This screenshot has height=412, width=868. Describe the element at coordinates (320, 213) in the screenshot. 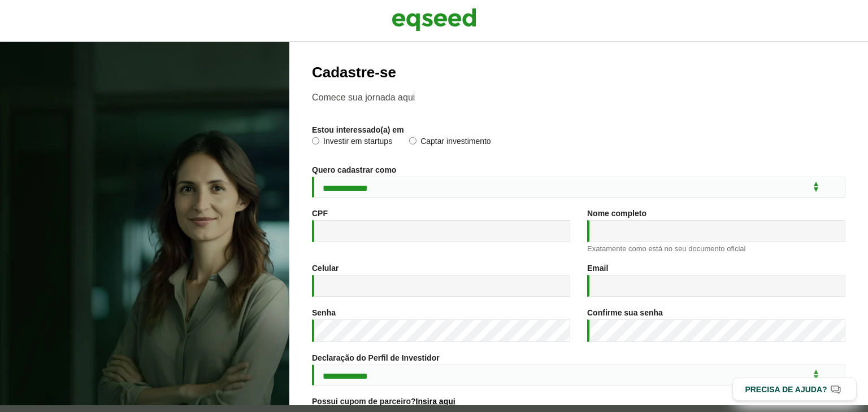

I see `label: CPF` at that location.